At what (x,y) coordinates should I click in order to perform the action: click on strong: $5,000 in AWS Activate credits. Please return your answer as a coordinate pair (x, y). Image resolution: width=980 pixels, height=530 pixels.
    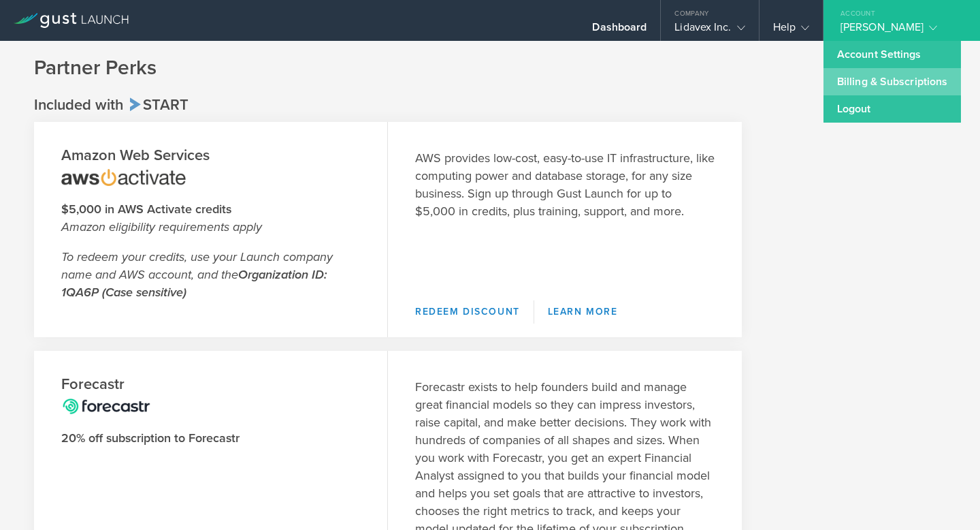
    Looking at the image, I should click on (146, 209).